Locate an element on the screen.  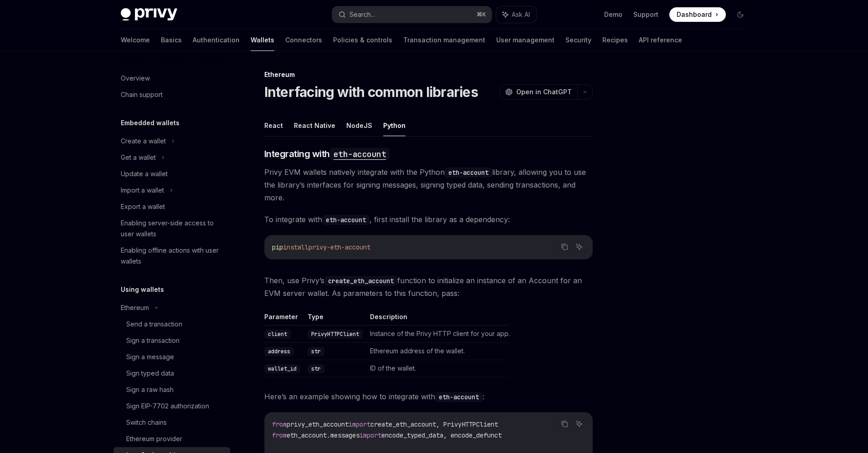
a: Dashboard is located at coordinates (698, 15).